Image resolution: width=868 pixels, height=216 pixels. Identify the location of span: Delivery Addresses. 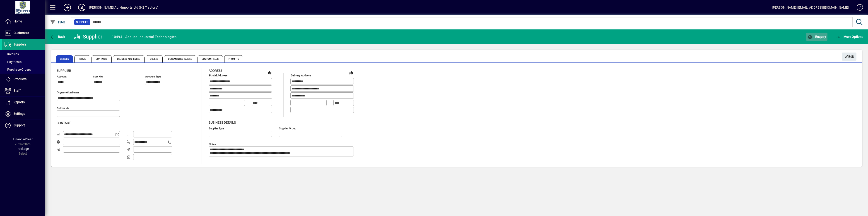
(128, 59).